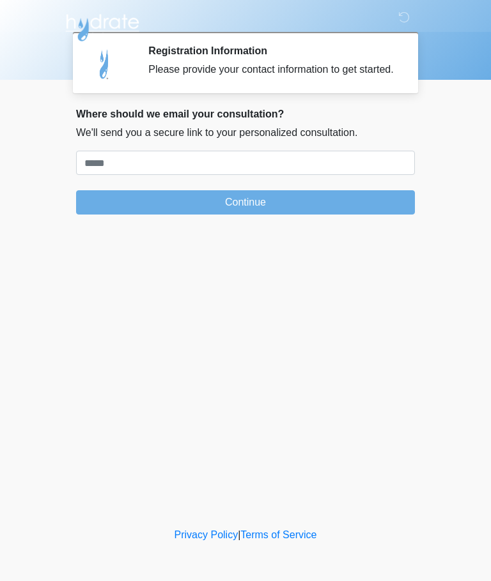 The image size is (491, 581). I want to click on a: Privacy Policy, so click(206, 535).